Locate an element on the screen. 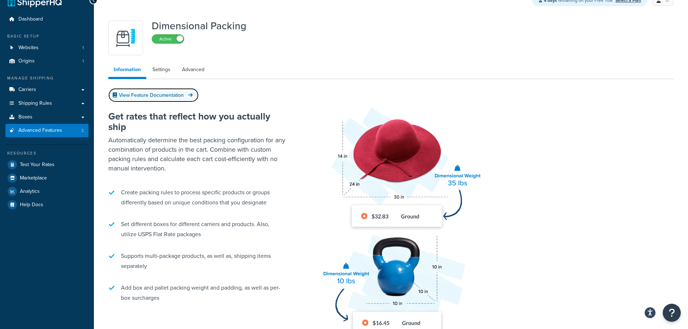  li: Carriers is located at coordinates (47, 90).